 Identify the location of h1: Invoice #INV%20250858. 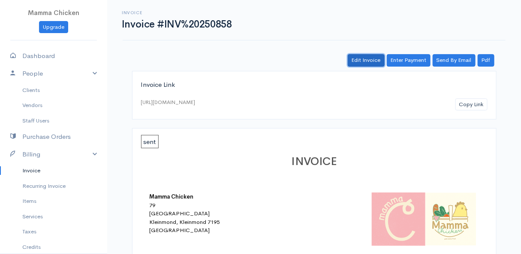
(177, 24).